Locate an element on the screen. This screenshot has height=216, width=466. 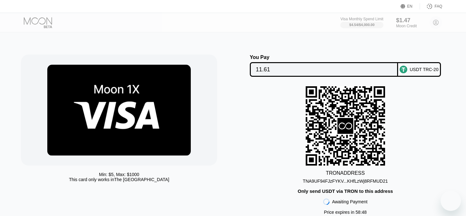
span: 58 : 48 is located at coordinates (361, 212).